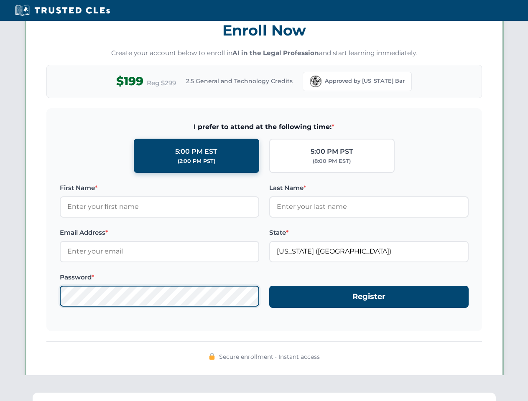 The height and width of the screenshot is (401, 528). Describe the element at coordinates (369, 207) in the screenshot. I see `input: Enter your last name` at that location.